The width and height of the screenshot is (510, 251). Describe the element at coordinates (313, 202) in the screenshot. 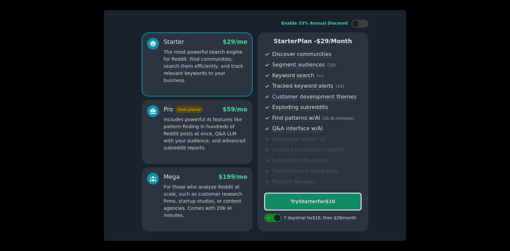

I see `button: TryStarterfor$10` at that location.